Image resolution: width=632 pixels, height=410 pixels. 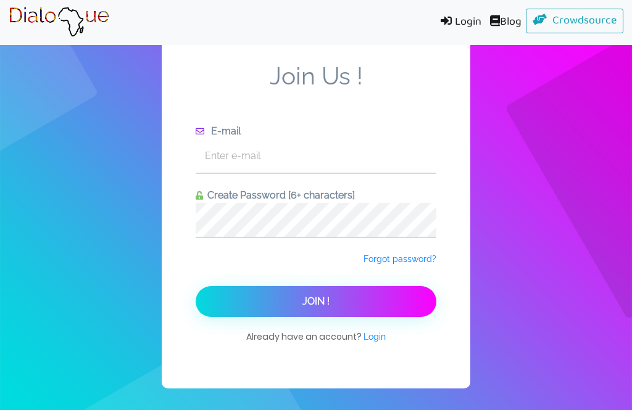 I want to click on a: Forgot password?, so click(x=400, y=259).